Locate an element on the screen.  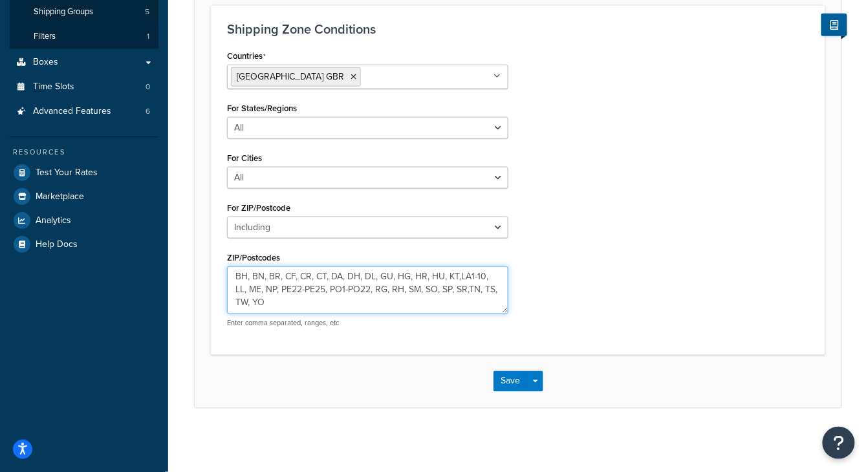
li: Boxes is located at coordinates (84, 62).